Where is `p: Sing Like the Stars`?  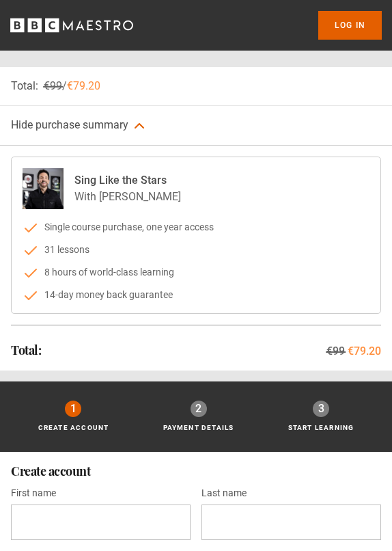
p: Sing Like the Stars is located at coordinates (128, 181).